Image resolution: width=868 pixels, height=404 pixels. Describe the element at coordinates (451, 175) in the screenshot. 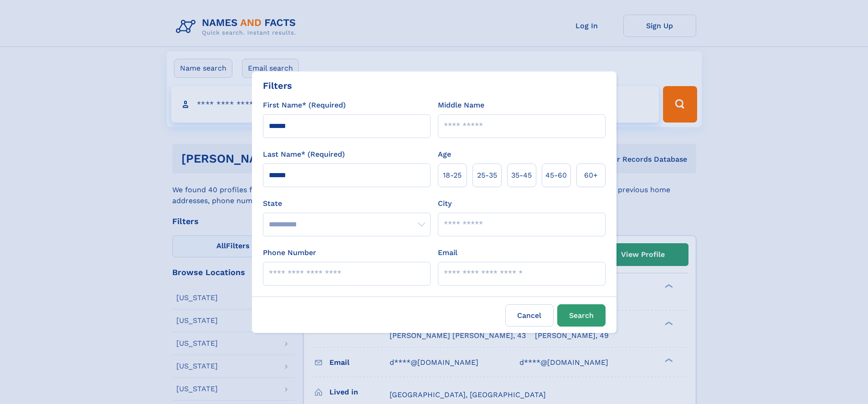

I see `span: 18‑25` at that location.